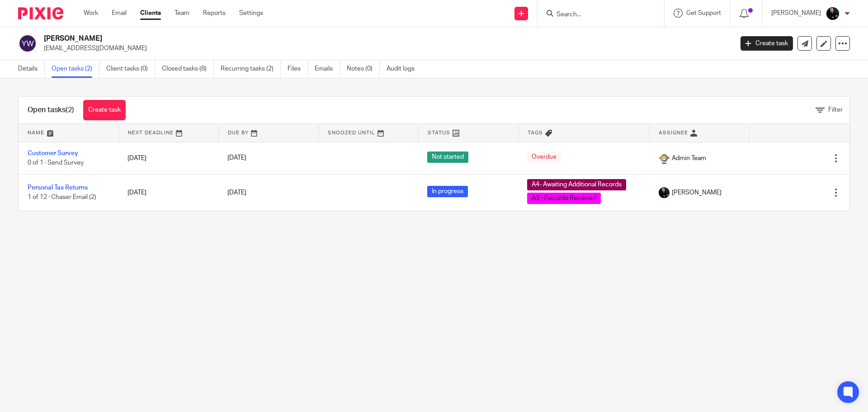 This screenshot has height=412, width=868. I want to click on img: Pixie, so click(40, 13).